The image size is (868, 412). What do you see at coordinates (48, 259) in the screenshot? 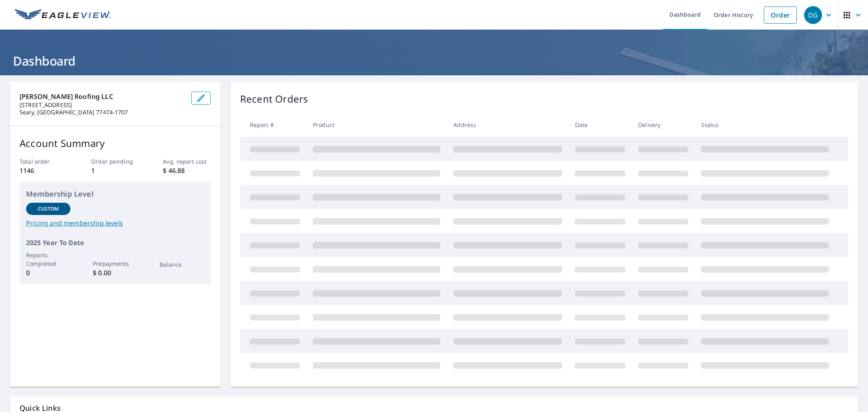
I see `p: Reports Completed` at bounding box center [48, 259].